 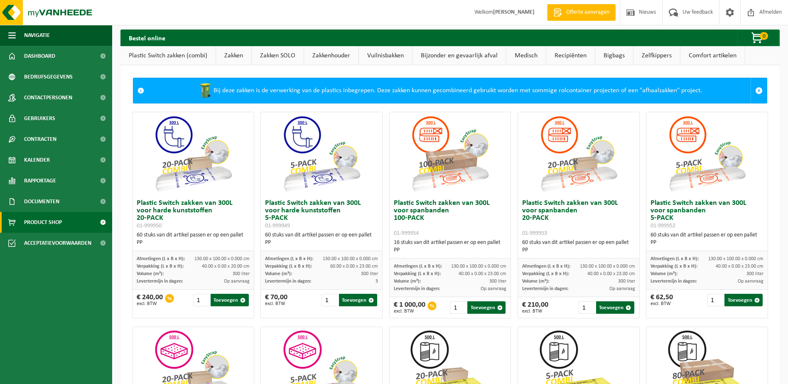 I want to click on a: Bijzonder en gevaarlijk afval, so click(x=459, y=56).